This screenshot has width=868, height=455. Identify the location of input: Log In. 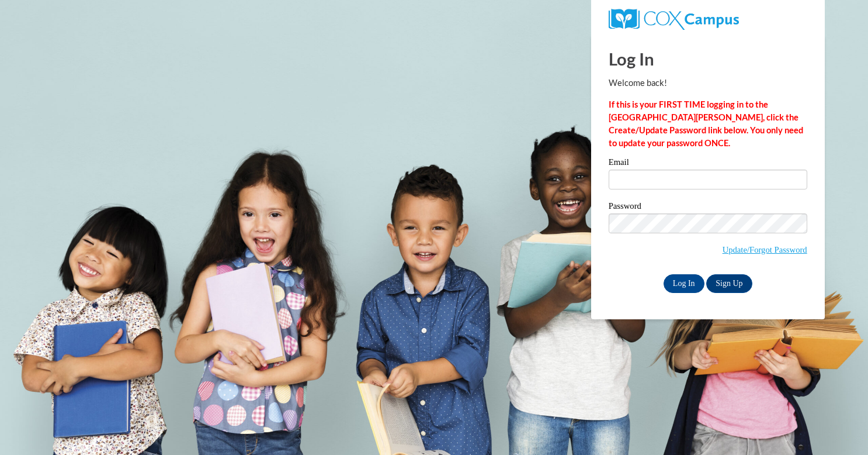
(684, 283).